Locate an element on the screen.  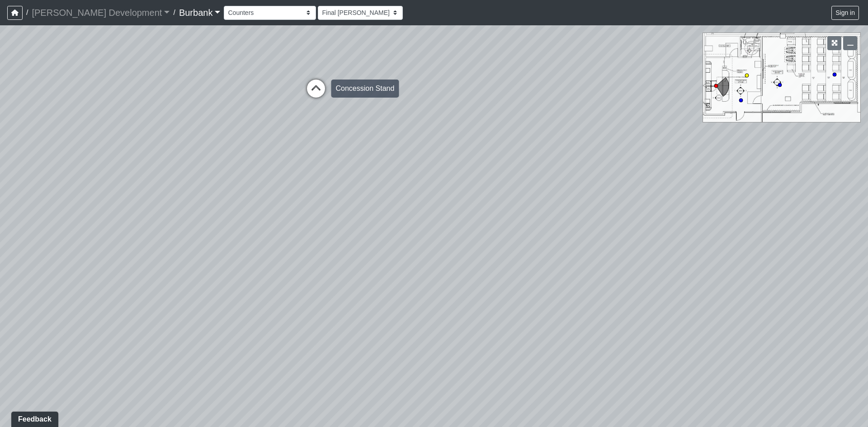
button: Feedback is located at coordinates (28, 10).